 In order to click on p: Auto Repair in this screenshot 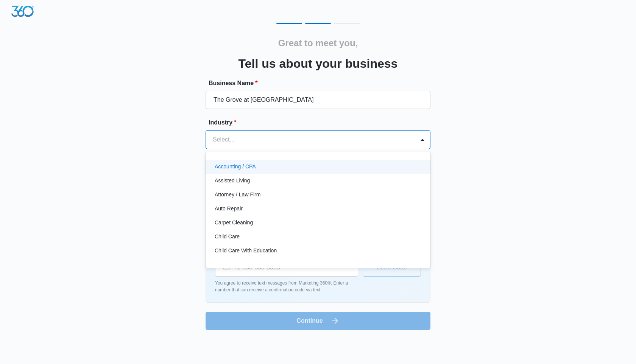, I will do `click(229, 209)`.